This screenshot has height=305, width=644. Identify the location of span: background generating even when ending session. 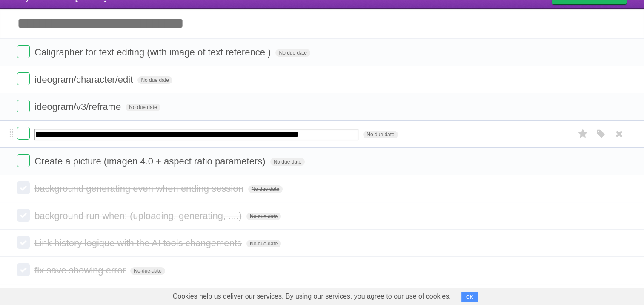
(140, 188).